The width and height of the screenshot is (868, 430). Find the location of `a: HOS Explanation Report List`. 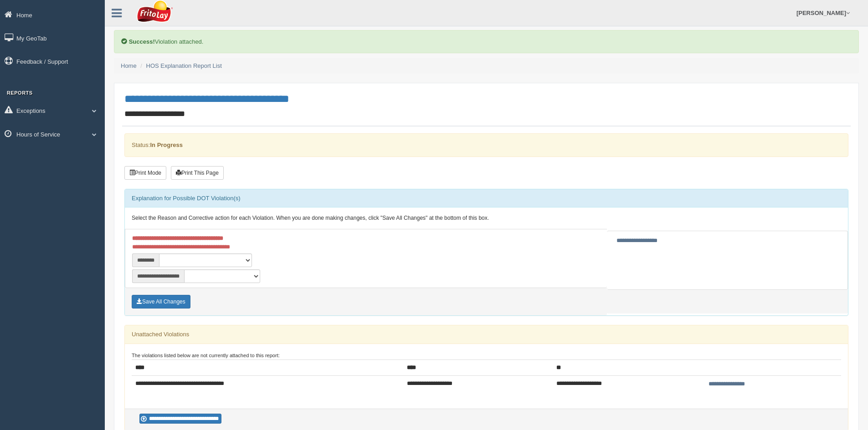

a: HOS Explanation Report List is located at coordinates (184, 66).